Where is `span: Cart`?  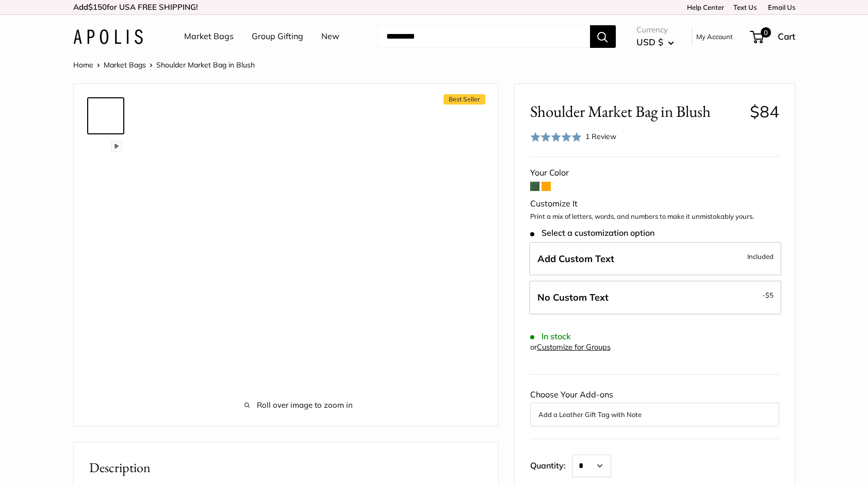
span: Cart is located at coordinates (786, 36).